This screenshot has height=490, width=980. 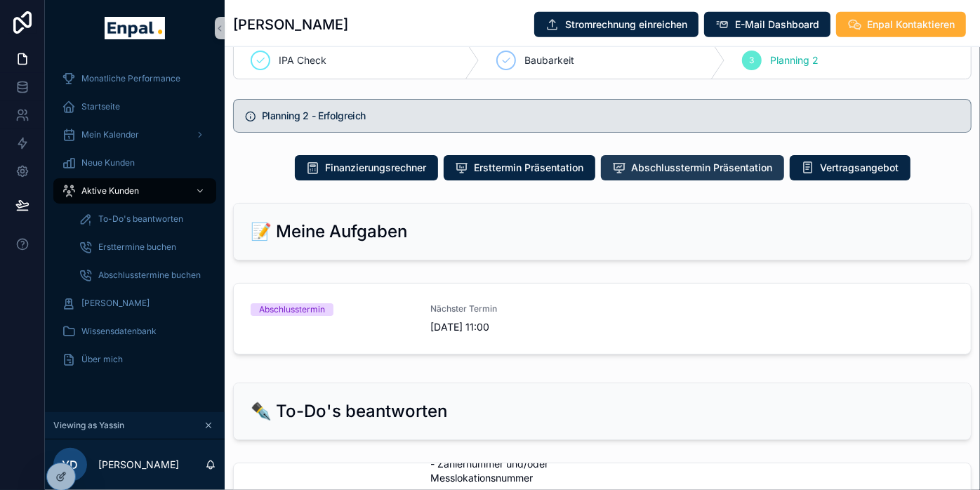 I want to click on a: Wissensdatenbank, so click(x=135, y=332).